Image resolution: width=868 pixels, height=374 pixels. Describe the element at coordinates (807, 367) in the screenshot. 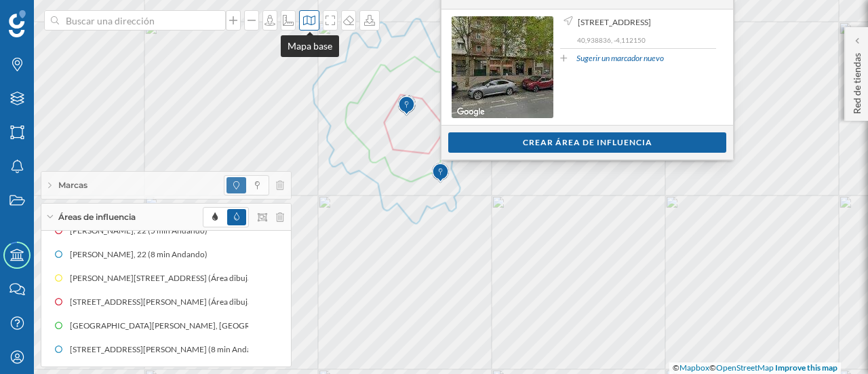

I see `a: Improve this map` at that location.